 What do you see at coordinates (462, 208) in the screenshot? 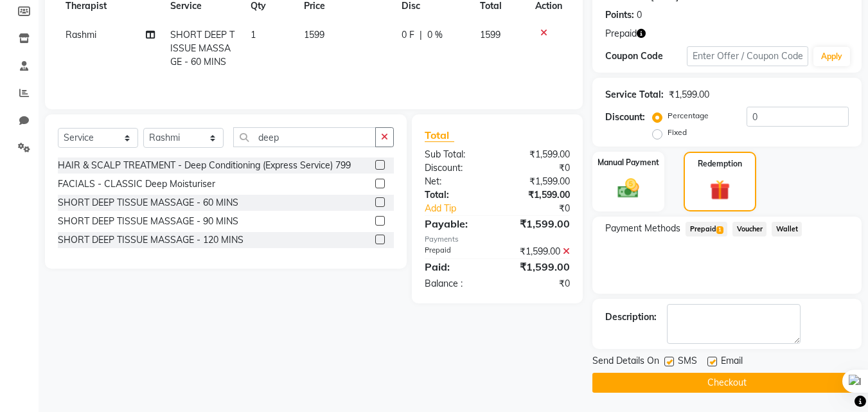
I see `a: Add Tip` at bounding box center [462, 208].